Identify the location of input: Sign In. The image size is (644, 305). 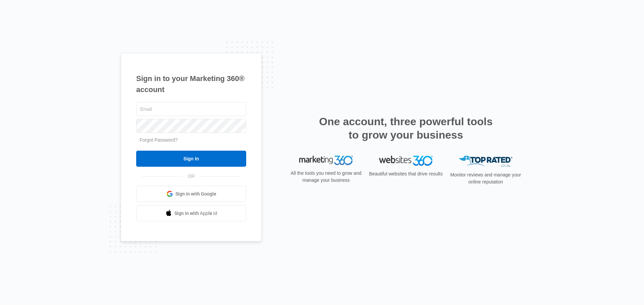
(191, 158).